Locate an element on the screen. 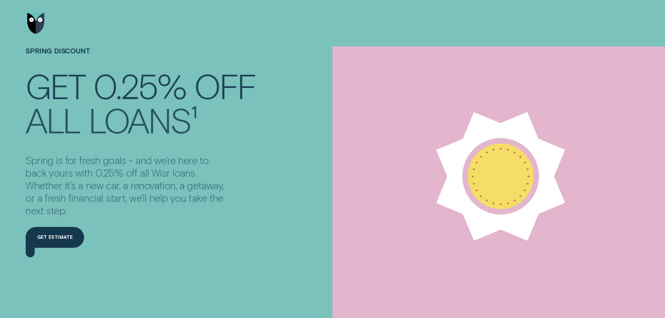 This screenshot has width=665, height=318. div: 0.25% is located at coordinates (140, 85).